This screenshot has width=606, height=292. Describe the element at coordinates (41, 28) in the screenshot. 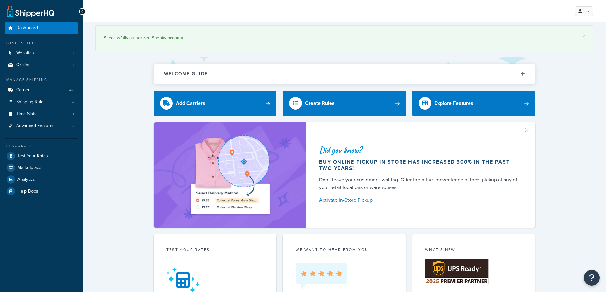

I see `a: Dashboard` at that location.